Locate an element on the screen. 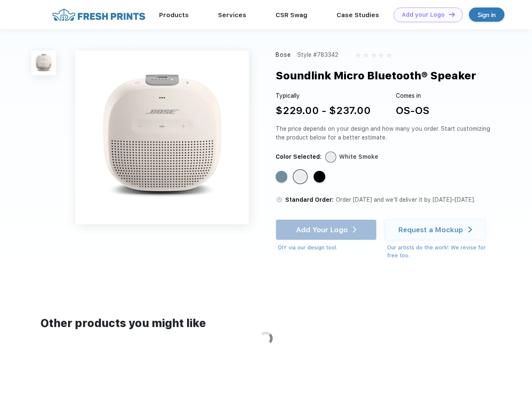  span: Standard Order: is located at coordinates (309, 200).